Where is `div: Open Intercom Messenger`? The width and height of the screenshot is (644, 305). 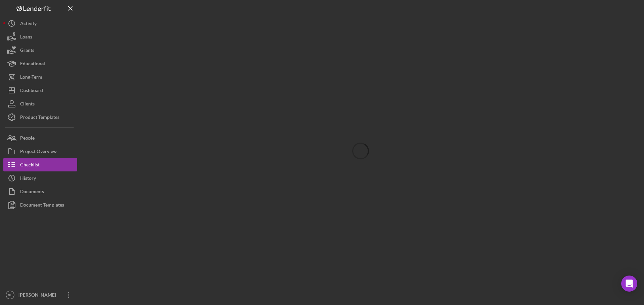
div: Open Intercom Messenger is located at coordinates (629, 283).